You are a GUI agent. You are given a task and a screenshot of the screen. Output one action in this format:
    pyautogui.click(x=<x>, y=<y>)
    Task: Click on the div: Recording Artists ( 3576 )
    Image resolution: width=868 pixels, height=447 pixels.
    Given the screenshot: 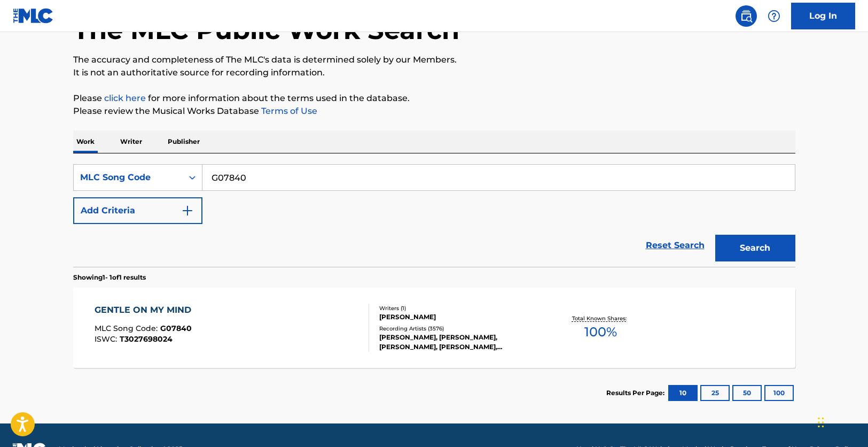 What is the action you would take?
    pyautogui.click(x=460, y=328)
    